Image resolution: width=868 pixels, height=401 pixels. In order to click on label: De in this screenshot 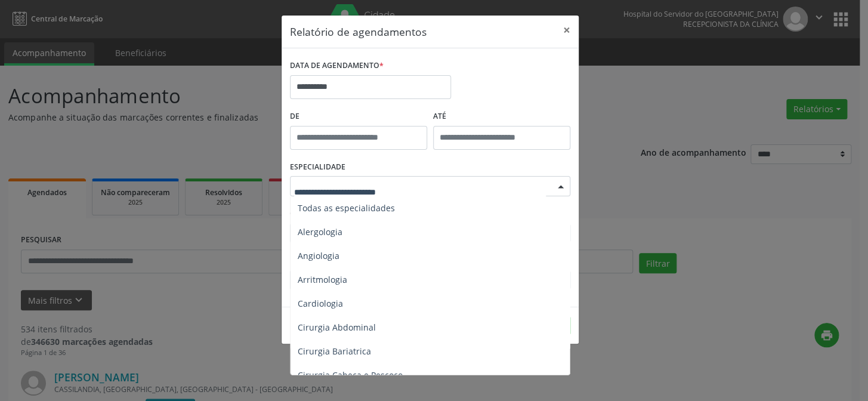, I will do `click(358, 116)`.